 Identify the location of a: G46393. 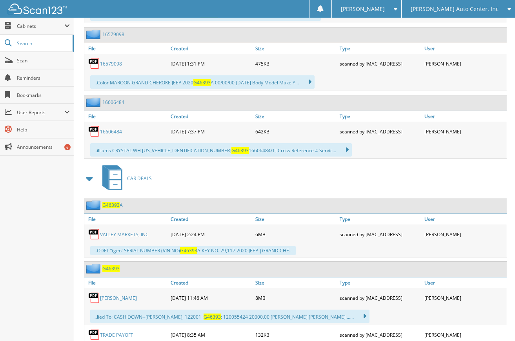
(111, 268).